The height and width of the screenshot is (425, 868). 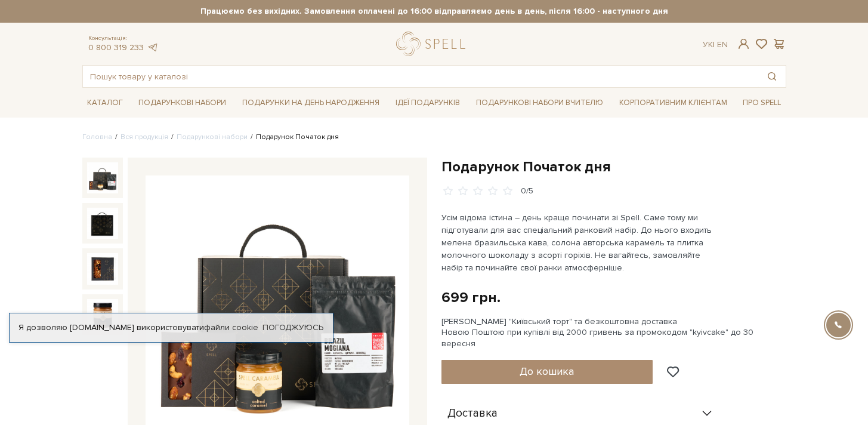 What do you see at coordinates (97, 136) in the screenshot?
I see `a: Головна` at bounding box center [97, 136].